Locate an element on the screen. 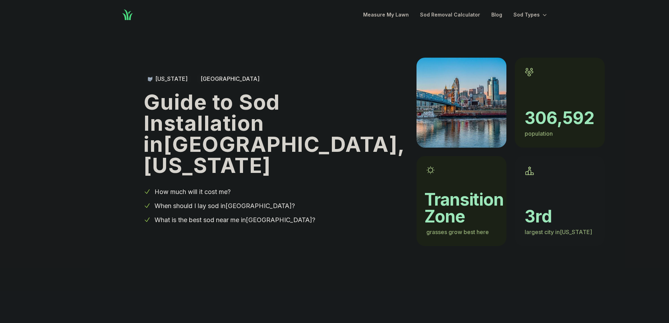 The height and width of the screenshot is (323, 669). span: 3rd is located at coordinates (559, 216).